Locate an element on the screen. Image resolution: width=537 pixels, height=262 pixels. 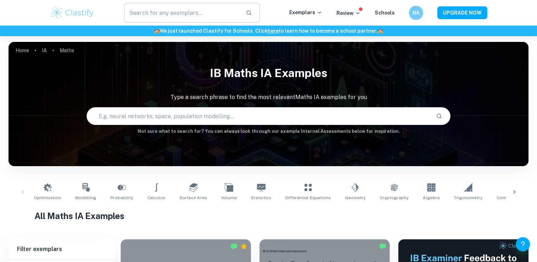
span: Probability is located at coordinates (122, 198).